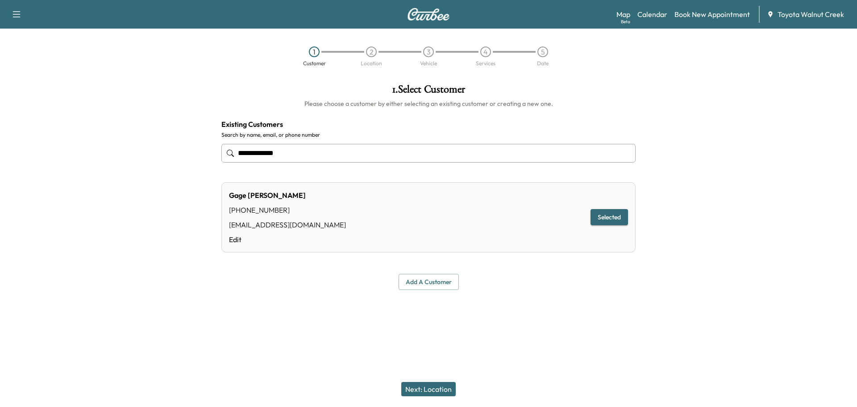 The height and width of the screenshot is (407, 857). What do you see at coordinates (625, 21) in the screenshot?
I see `div: Beta` at bounding box center [625, 21].